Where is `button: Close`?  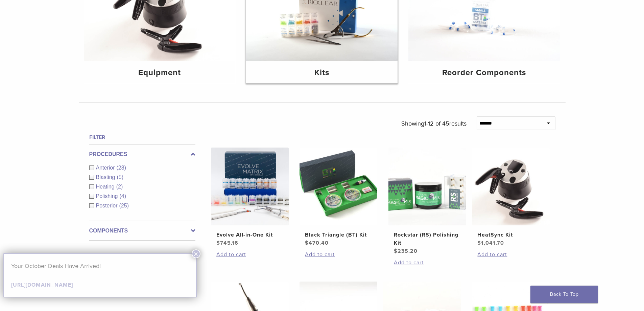
button: Close is located at coordinates (196, 254).